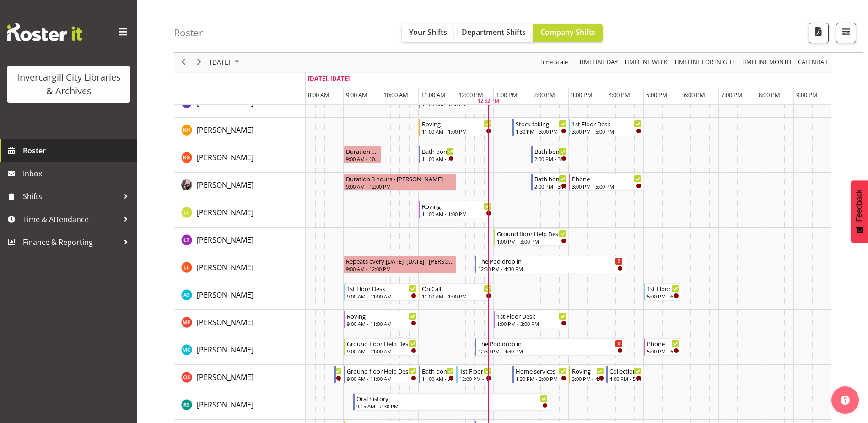 The height and width of the screenshot is (423, 868). I want to click on td: Lyndsay Tautari resource, so click(240, 241).